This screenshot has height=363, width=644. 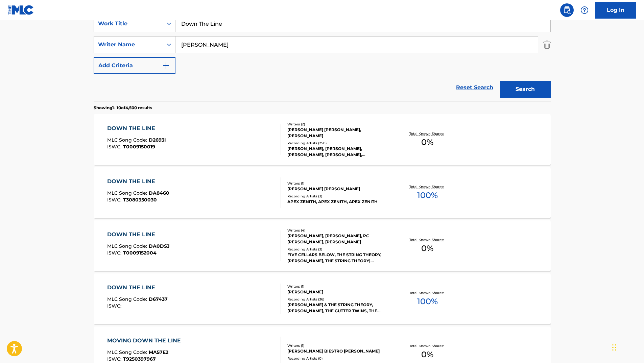 I want to click on span: DA0DSJ, so click(x=159, y=246).